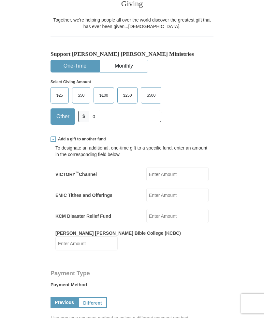 The image size is (264, 318). I want to click on span: Other, so click(63, 116).